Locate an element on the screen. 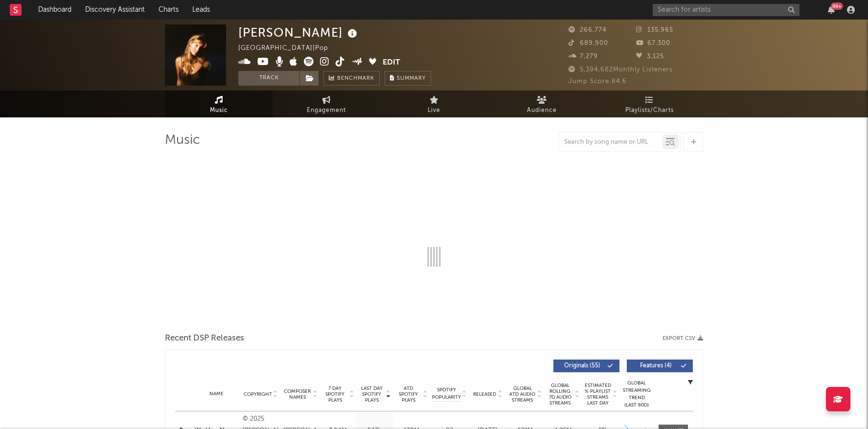 This screenshot has width=868, height=429. span: Spotify Popularity is located at coordinates (446, 394).